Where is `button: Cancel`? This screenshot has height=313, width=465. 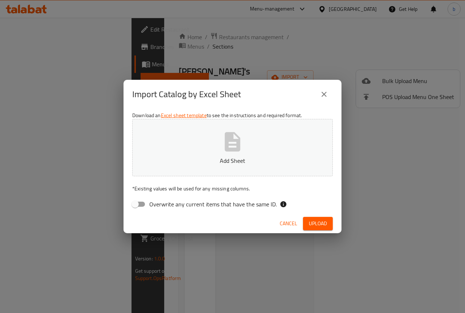
button: Cancel is located at coordinates (288, 224).